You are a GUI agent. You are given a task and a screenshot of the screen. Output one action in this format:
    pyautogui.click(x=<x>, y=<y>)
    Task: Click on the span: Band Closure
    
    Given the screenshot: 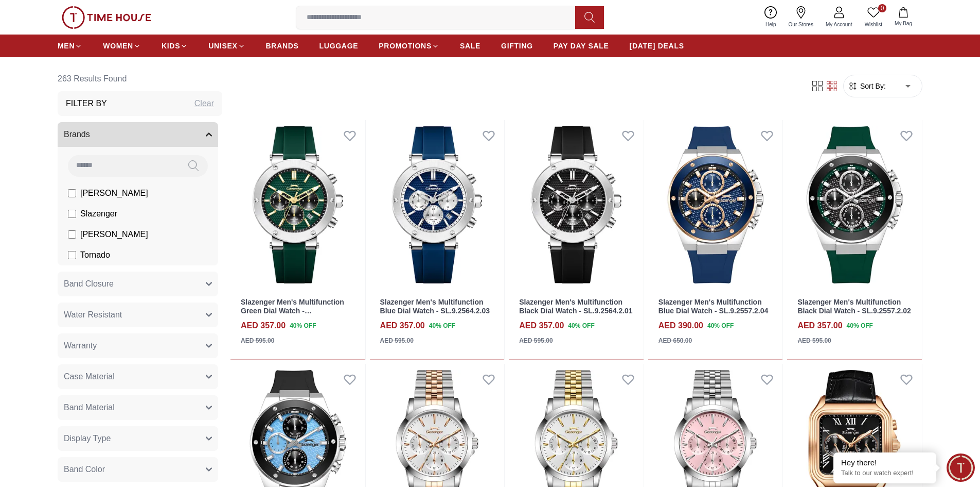 What is the action you would take?
    pyautogui.click(x=88, y=284)
    